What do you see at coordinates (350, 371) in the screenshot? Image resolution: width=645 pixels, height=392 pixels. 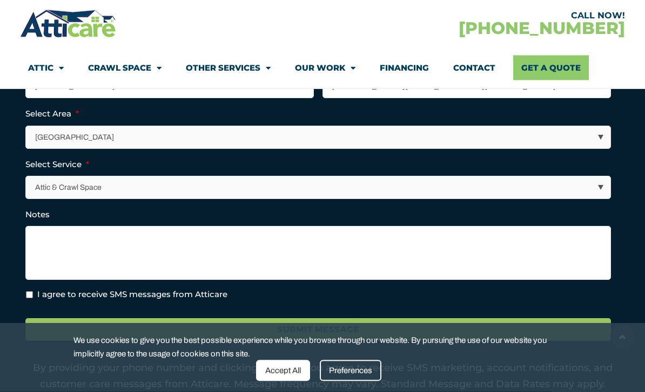 I see `div: Preferences` at bounding box center [350, 371].